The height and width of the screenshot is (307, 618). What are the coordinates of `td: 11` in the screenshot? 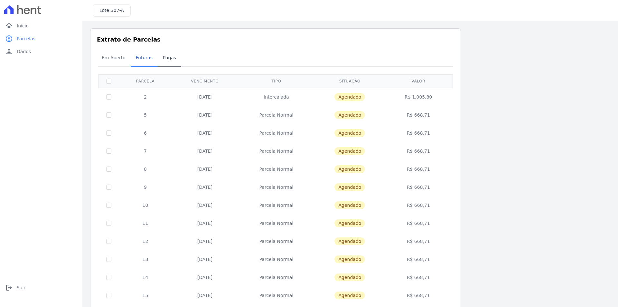 It's located at (145, 223).